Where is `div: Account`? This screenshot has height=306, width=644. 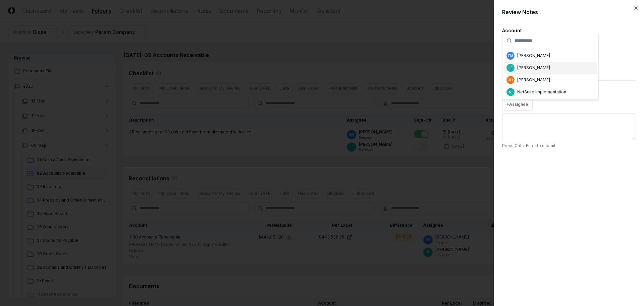
div: Account is located at coordinates (569, 30).